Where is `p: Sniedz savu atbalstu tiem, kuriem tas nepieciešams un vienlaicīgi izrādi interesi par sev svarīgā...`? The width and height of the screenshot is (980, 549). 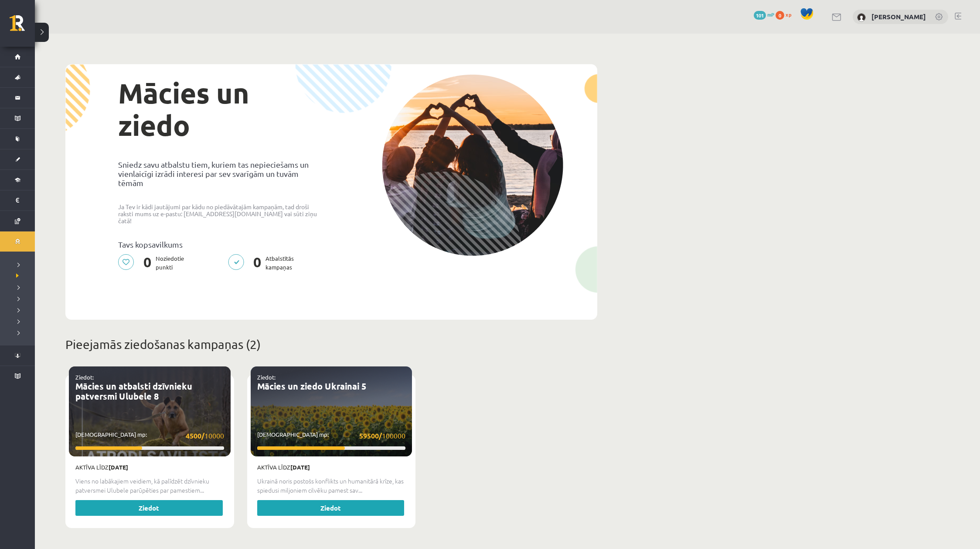
p: Sniedz savu atbalstu tiem, kuriem tas nepieciešams un vienlaicīgi izrādi interesi par sev svarīgā... is located at coordinates (221, 173).